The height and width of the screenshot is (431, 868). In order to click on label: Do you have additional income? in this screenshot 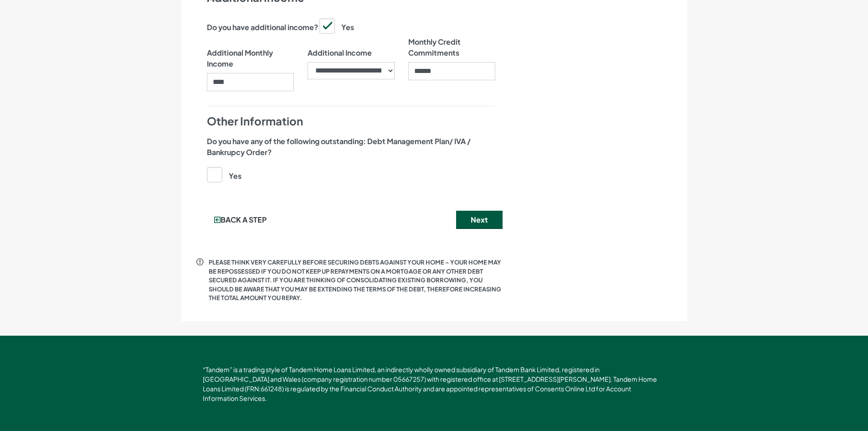, I will do `click(262, 27)`.